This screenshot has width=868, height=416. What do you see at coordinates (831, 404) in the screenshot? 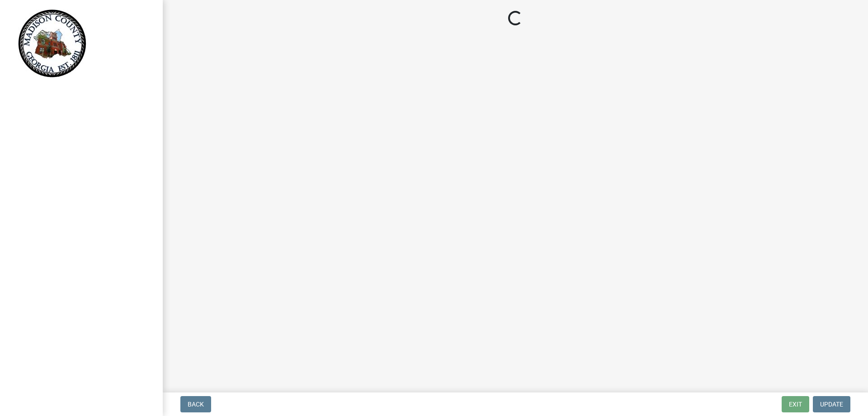
I see `button: Update` at bounding box center [831, 404].